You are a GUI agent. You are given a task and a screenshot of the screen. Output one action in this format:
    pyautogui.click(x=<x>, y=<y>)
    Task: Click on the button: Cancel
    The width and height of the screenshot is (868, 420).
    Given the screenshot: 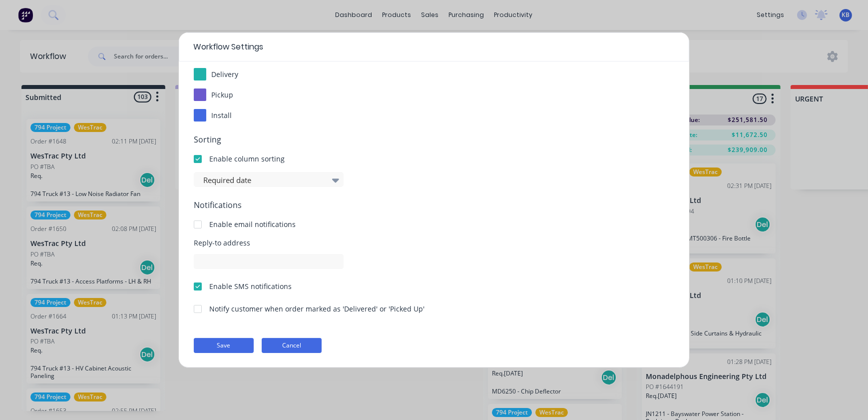 What is the action you would take?
    pyautogui.click(x=292, y=345)
    